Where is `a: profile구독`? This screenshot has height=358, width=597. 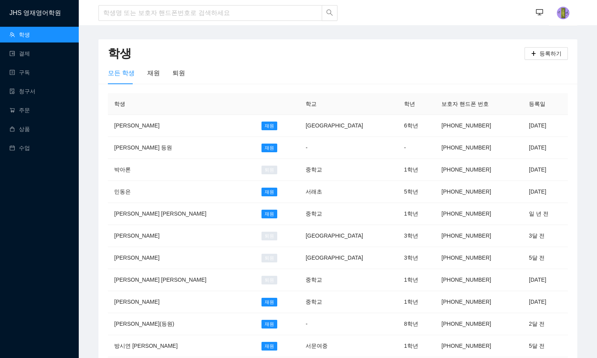
a: profile구독 is located at coordinates (20, 72).